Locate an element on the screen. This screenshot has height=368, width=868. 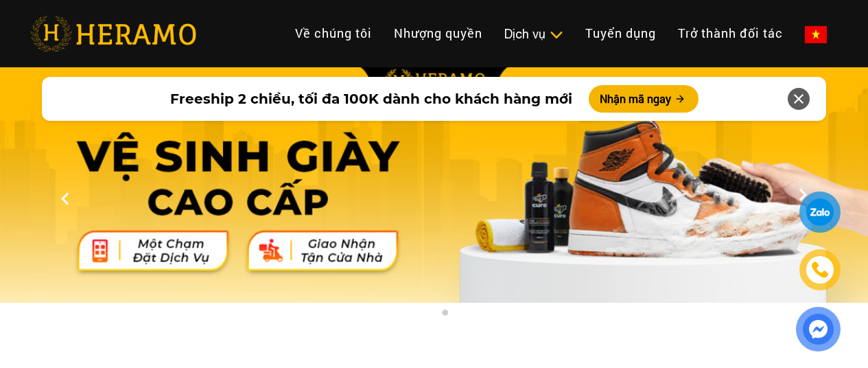
img: phone-icon is located at coordinates (820, 269).